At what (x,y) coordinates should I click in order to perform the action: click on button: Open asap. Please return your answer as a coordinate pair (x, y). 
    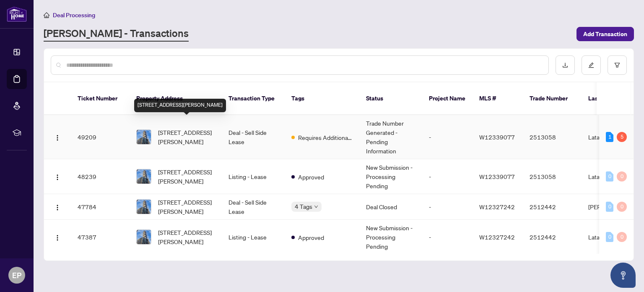
    Looking at the image, I should click on (624, 275).